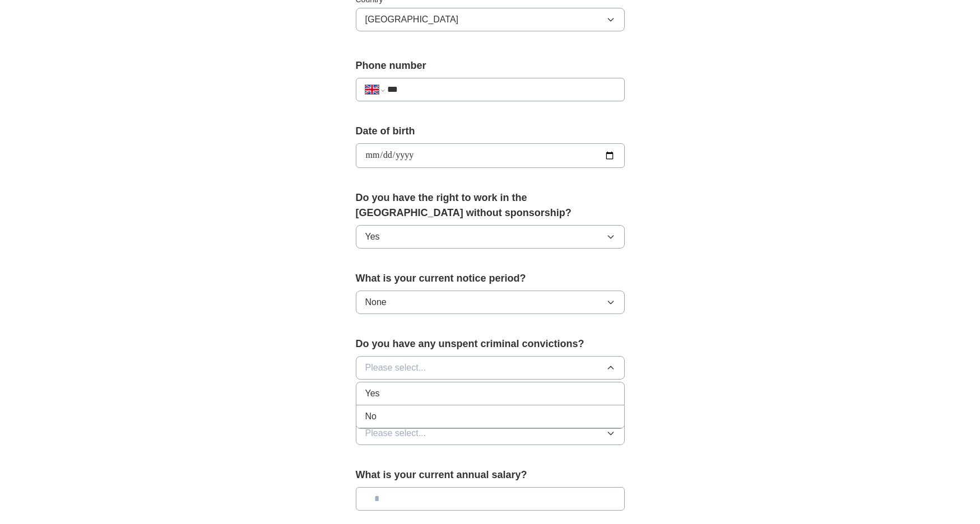  What do you see at coordinates (376, 302) in the screenshot?
I see `span: None` at bounding box center [376, 302].